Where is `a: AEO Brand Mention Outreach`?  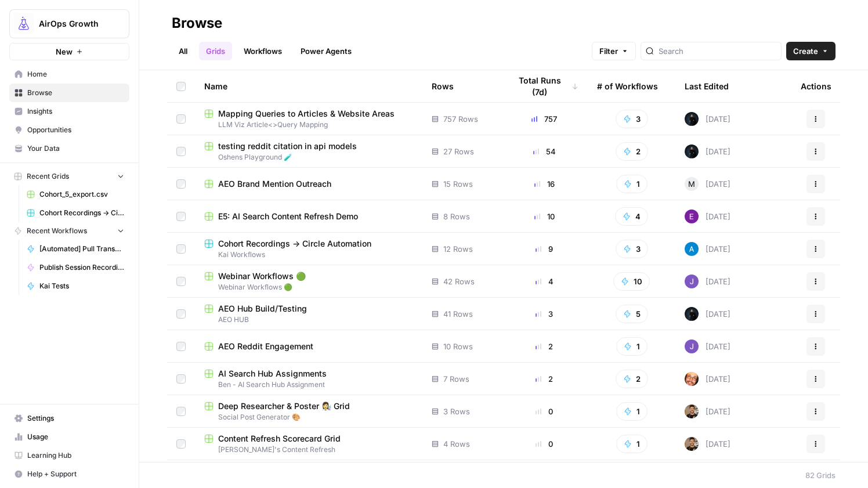
a: AEO Brand Mention Outreach is located at coordinates (309, 184).